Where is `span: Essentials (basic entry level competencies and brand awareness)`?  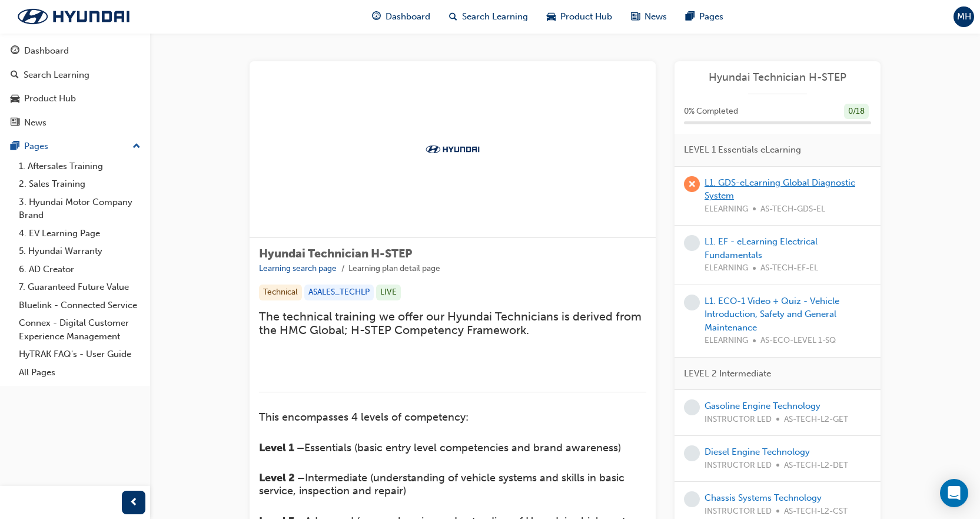 span: Essentials (basic entry level competencies and brand awareness) is located at coordinates (463, 447).